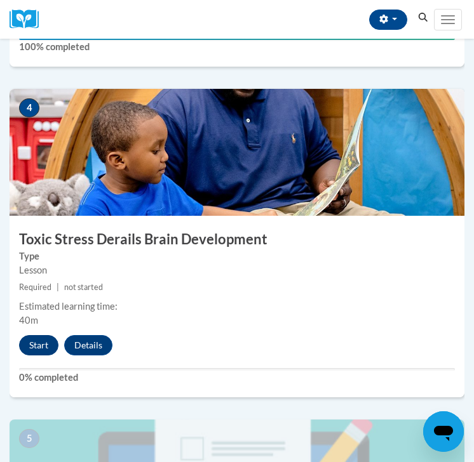 The image size is (474, 462). I want to click on a: Cox Campus, so click(29, 19).